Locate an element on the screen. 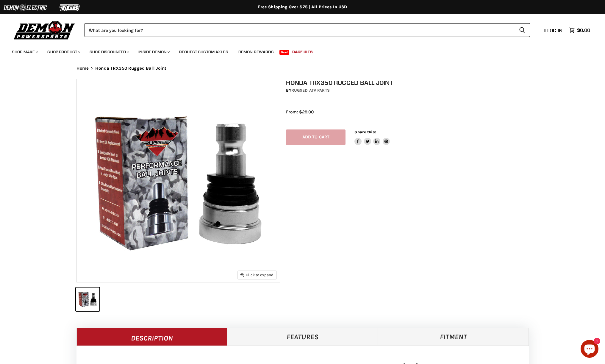 Image resolution: width=605 pixels, height=364 pixels. span: New! is located at coordinates (284, 52).